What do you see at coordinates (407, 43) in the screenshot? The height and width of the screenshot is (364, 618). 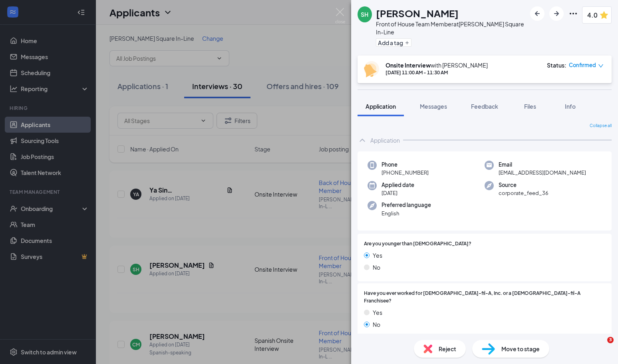 I see `svg: Plus` at bounding box center [407, 43].